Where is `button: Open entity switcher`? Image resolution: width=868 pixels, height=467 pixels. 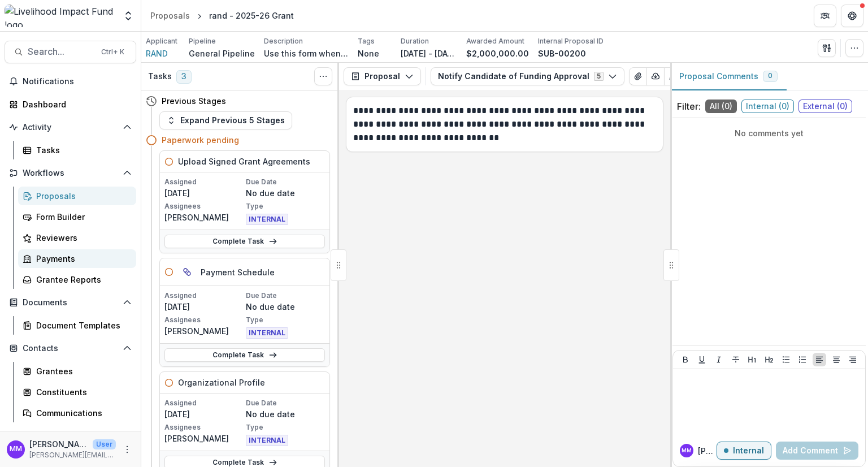 button: Open entity switcher is located at coordinates (128, 16).